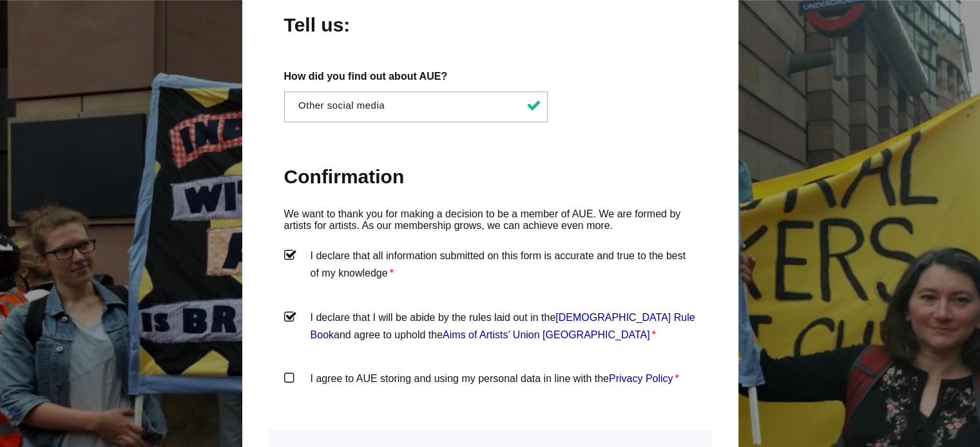 The height and width of the screenshot is (447, 980). What do you see at coordinates (490, 389) in the screenshot?
I see `label: I agree to AUE storing and using my personal data in line with the` at bounding box center [490, 389].